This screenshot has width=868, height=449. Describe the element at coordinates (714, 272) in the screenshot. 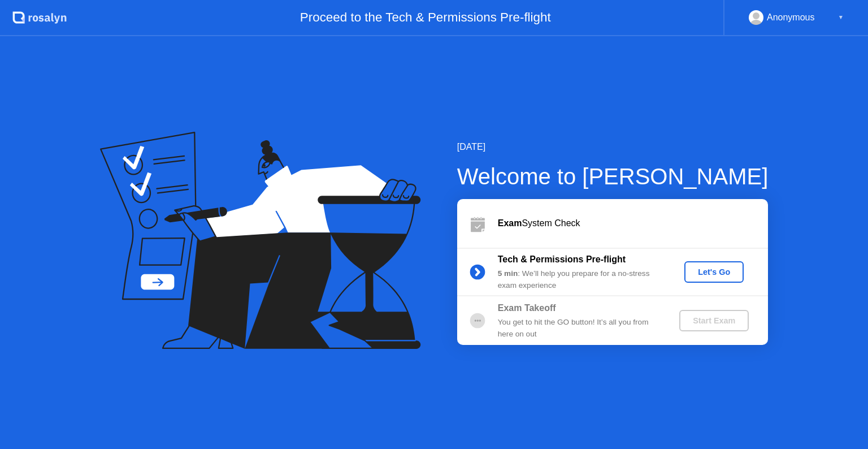

I see `button: Let's Go` at that location.